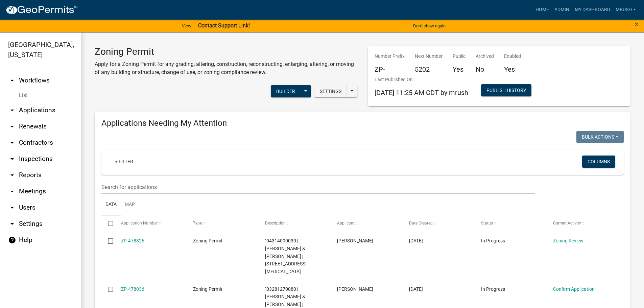 The height and width of the screenshot is (308, 644). Describe the element at coordinates (111, 205) in the screenshot. I see `a: Data` at that location.